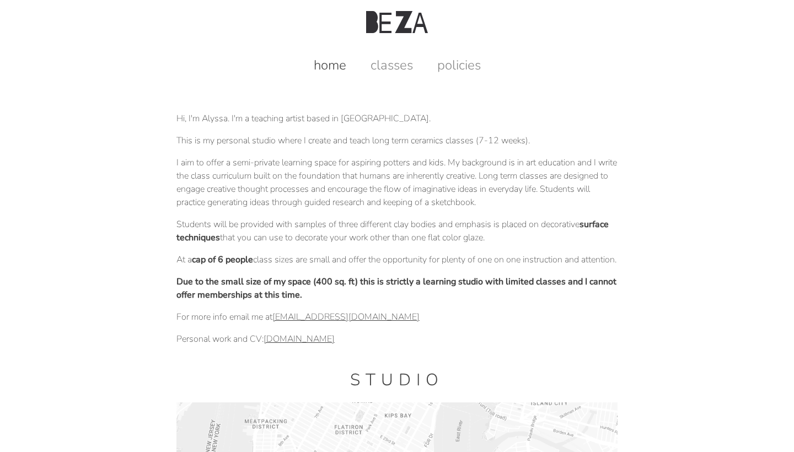 Image resolution: width=794 pixels, height=452 pixels. Describe the element at coordinates (396, 288) in the screenshot. I see `strong: Due to the small size of my space (400 sq. ft) this is strictly a learning studio with limited cl...` at that location.